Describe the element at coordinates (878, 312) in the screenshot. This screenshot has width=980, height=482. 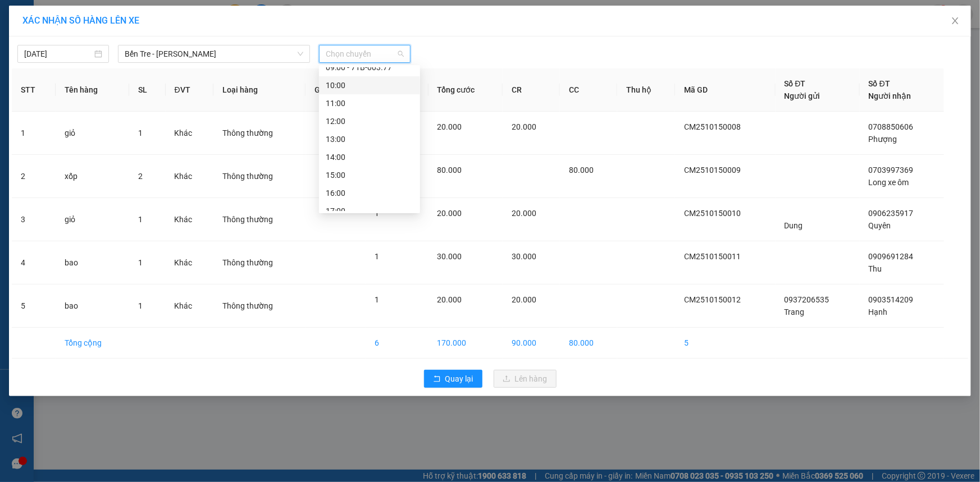
I see `span: Hạnh` at that location.